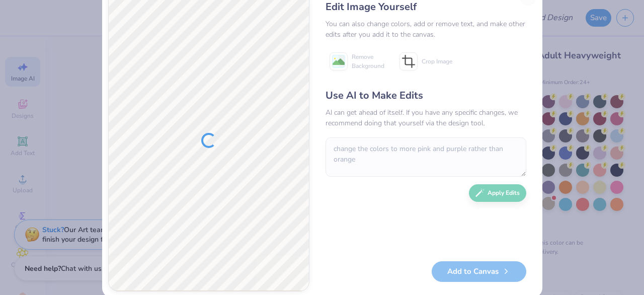 The image size is (644, 295). Describe the element at coordinates (426, 118) in the screenshot. I see `div: AI can get ahead of itself. If you have any specific changes, we recommend doing that yourself vi...` at that location.